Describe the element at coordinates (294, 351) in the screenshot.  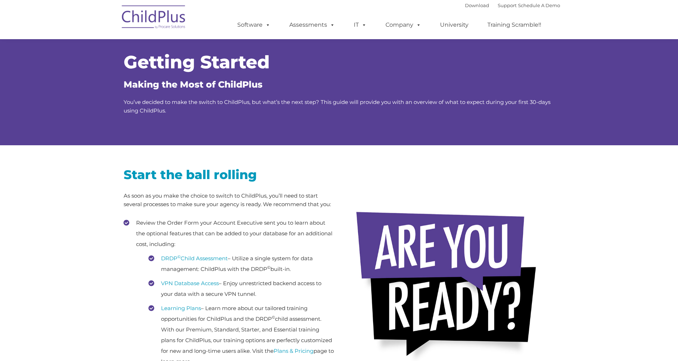
I see `a: Plans & Pricing` at that location.